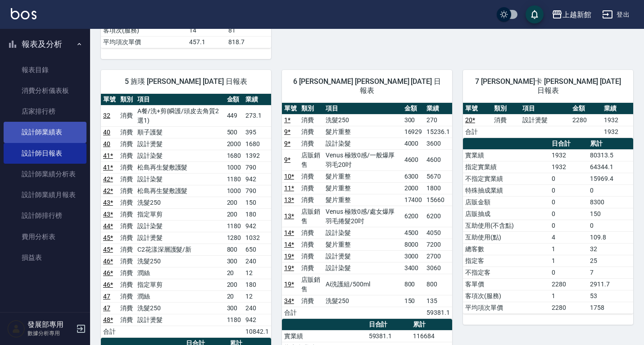 This screenshot has width=644, height=345. What do you see at coordinates (257, 285) in the screenshot?
I see `td: 180` at bounding box center [257, 285].